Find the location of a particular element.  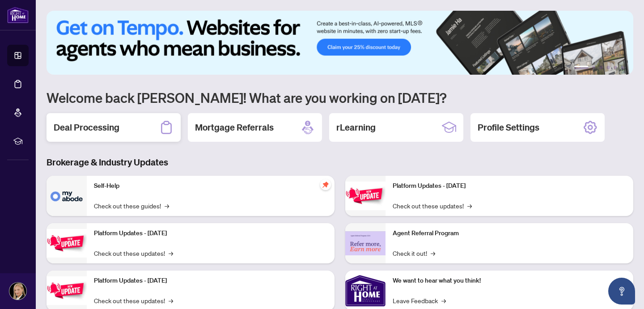

img: Platform Updates - July 21, 2025 is located at coordinates (67, 290).